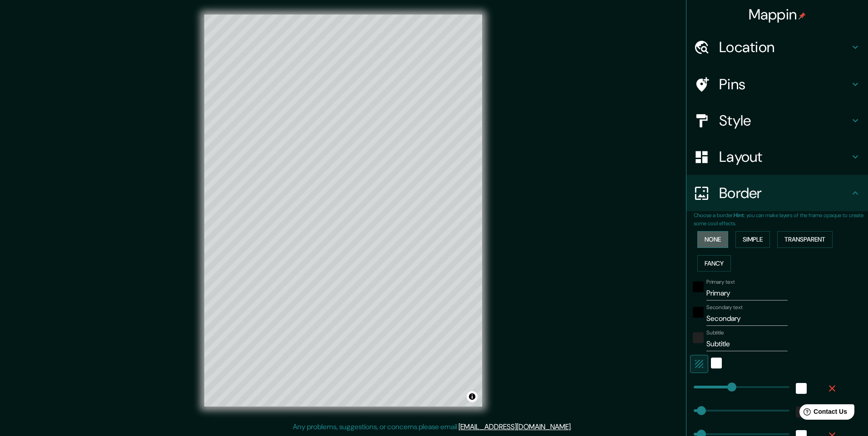 The image size is (868, 436). I want to click on button: Toggle attribution, so click(472, 397).